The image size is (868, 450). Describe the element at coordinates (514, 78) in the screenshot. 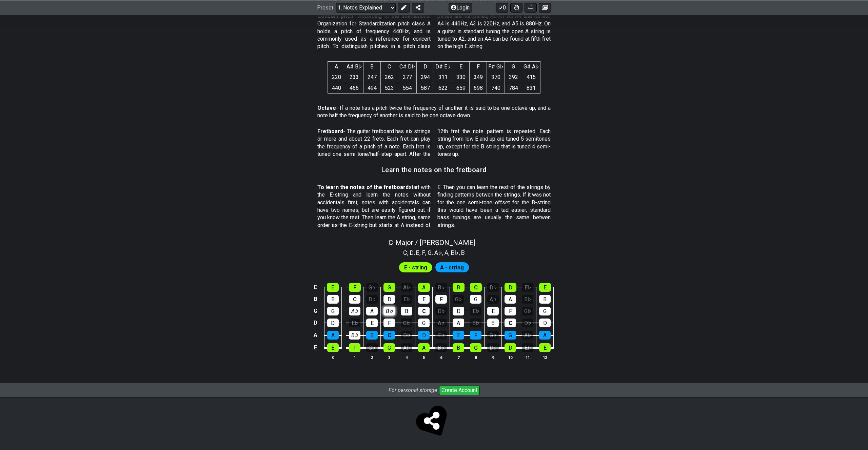

I see `td: 392` at that location.